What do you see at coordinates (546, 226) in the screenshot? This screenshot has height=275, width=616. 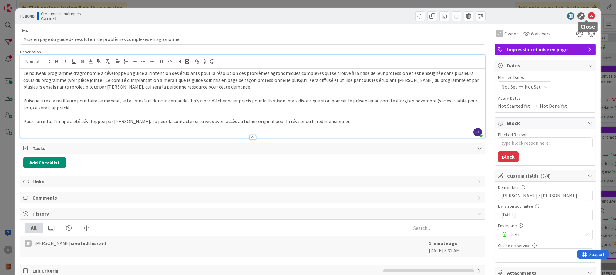 I see `div: Envergure` at bounding box center [546, 226].